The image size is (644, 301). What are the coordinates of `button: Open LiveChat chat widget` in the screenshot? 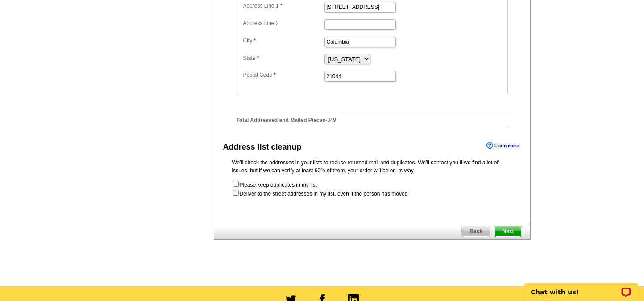 It's located at (108, 20).